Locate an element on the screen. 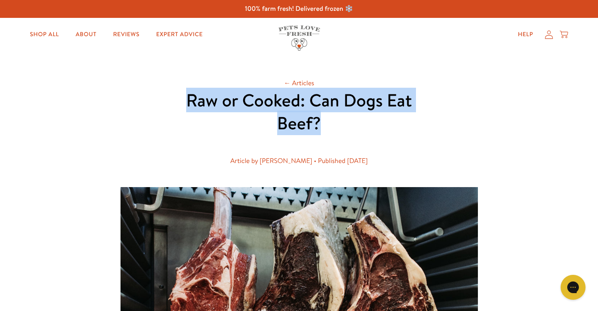 This screenshot has height=311, width=598. button: Gorgias live chat is located at coordinates (17, 15).